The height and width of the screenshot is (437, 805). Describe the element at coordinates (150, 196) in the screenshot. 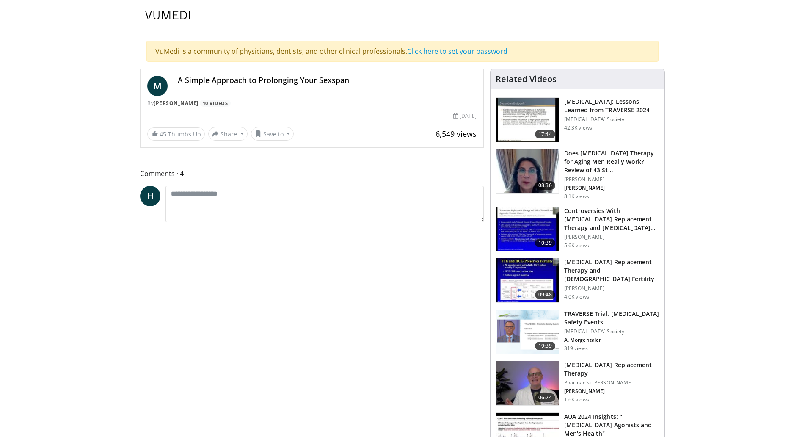

I see `span: H` at that location.